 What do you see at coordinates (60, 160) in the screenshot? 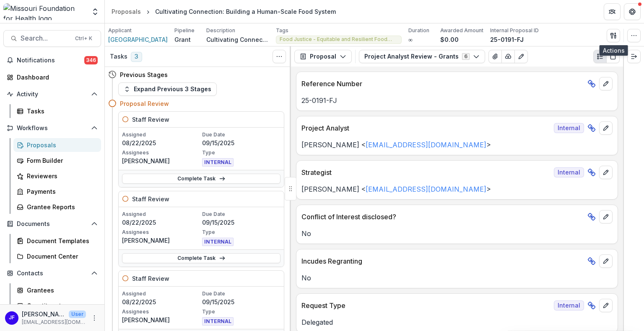
I see `div: Form Builder` at bounding box center [60, 160].